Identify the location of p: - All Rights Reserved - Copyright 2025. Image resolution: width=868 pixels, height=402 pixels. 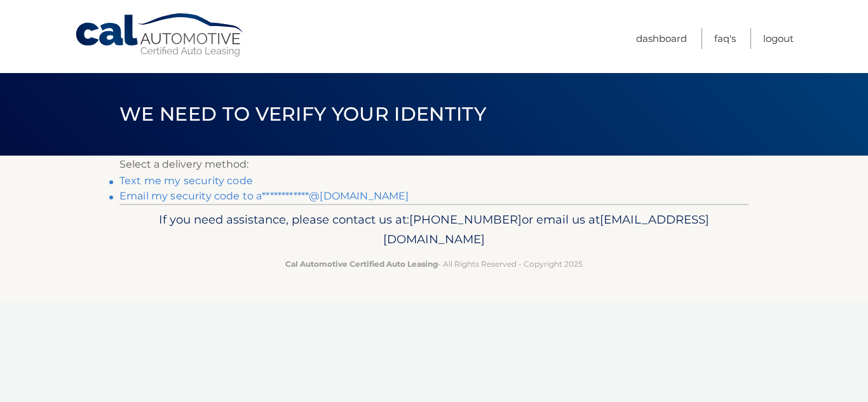
(434, 263).